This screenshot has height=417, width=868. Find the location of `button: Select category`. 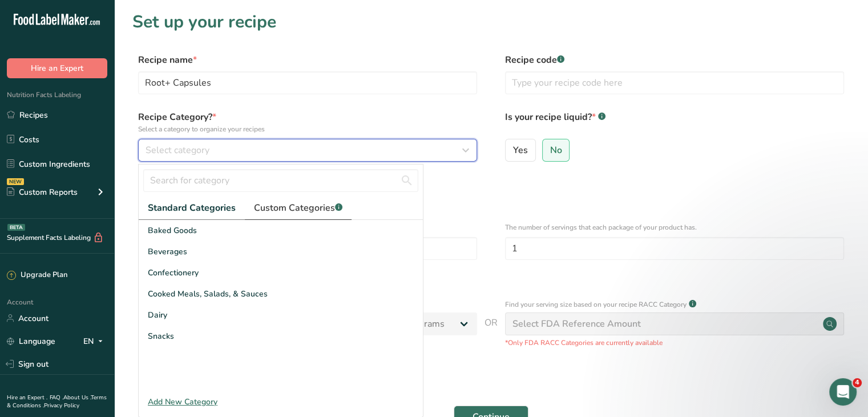

button: Select category is located at coordinates (308, 150).